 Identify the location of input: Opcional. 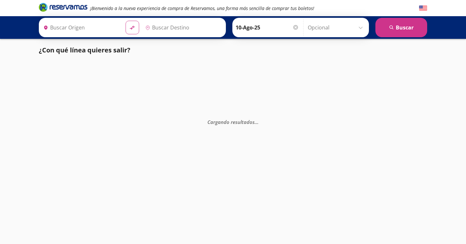
(336, 27).